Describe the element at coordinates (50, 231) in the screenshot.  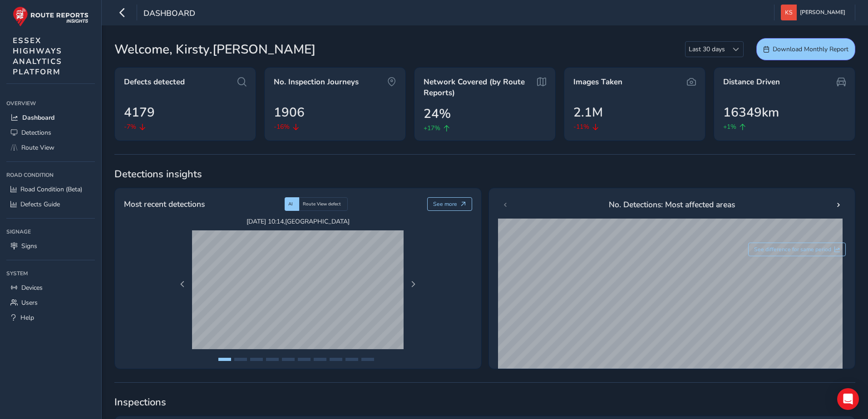
I see `div: Signage` at that location.